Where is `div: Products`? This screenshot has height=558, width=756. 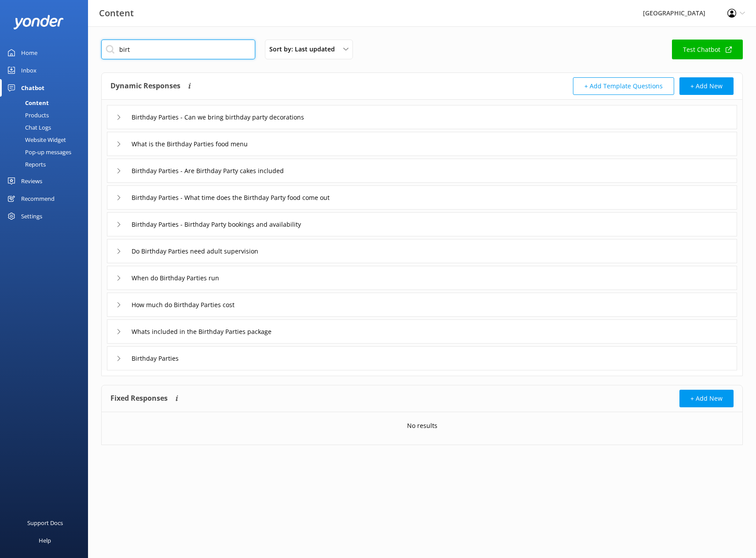 div: Products is located at coordinates (27, 115).